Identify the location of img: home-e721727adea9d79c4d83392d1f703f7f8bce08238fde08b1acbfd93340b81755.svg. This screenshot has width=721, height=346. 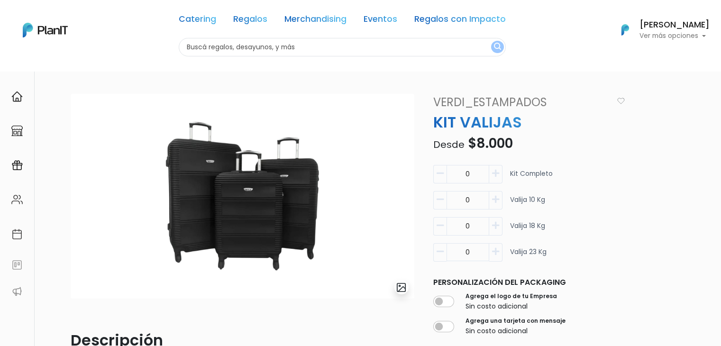
(17, 97).